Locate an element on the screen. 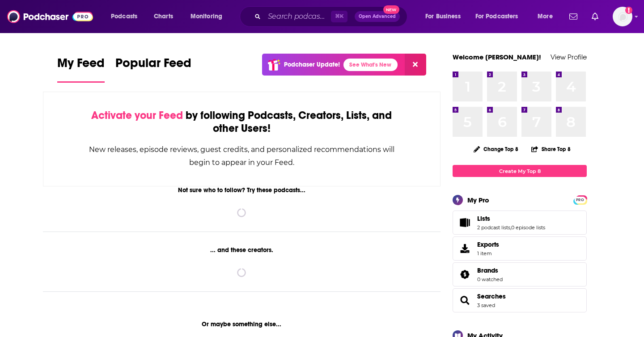 The width and height of the screenshot is (644, 337). img: User Profile is located at coordinates (623, 17).